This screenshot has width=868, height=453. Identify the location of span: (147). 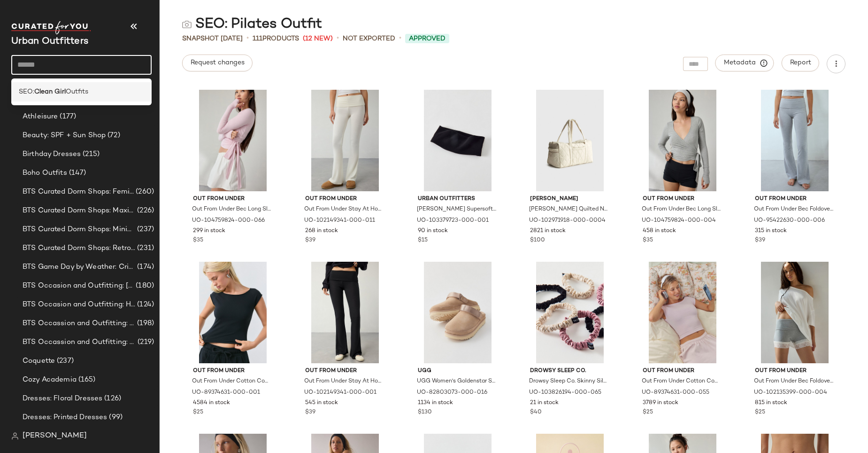
(77, 173).